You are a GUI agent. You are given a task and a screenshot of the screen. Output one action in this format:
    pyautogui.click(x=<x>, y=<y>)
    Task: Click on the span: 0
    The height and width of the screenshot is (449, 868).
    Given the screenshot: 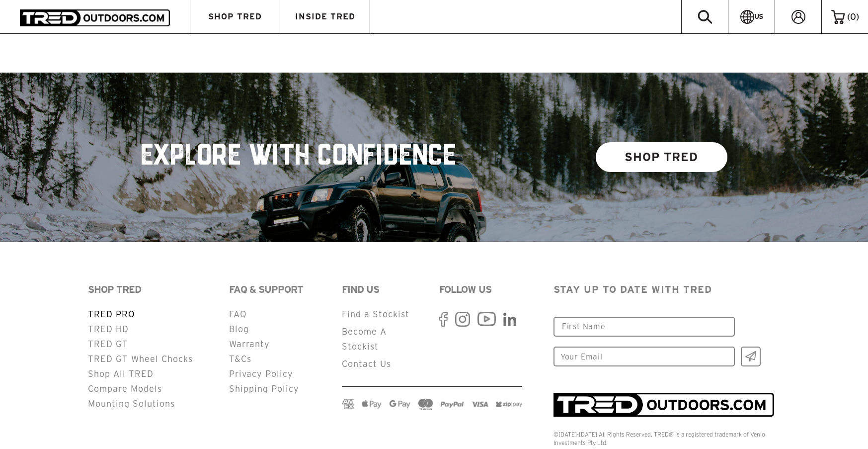 What is the action you would take?
    pyautogui.click(x=854, y=16)
    